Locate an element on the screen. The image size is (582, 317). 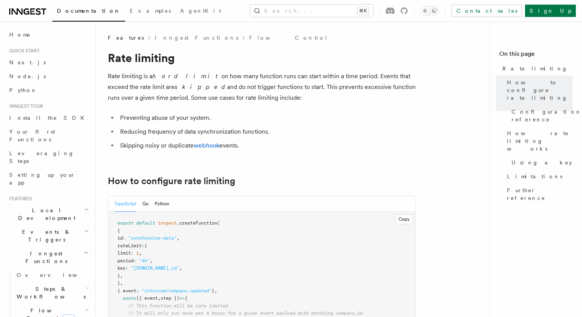
button: Search...⌘K is located at coordinates (312, 11).